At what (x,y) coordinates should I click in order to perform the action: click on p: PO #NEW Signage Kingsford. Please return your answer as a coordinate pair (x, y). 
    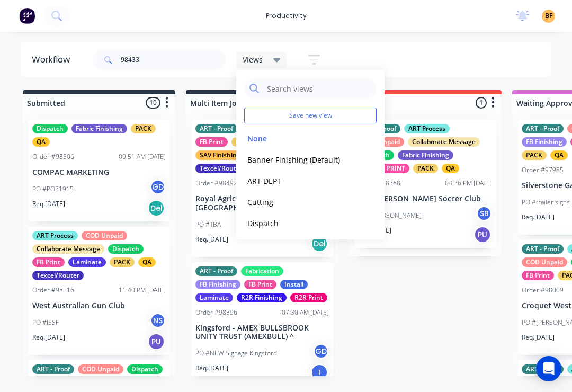
    Looking at the image, I should click on (236, 353).